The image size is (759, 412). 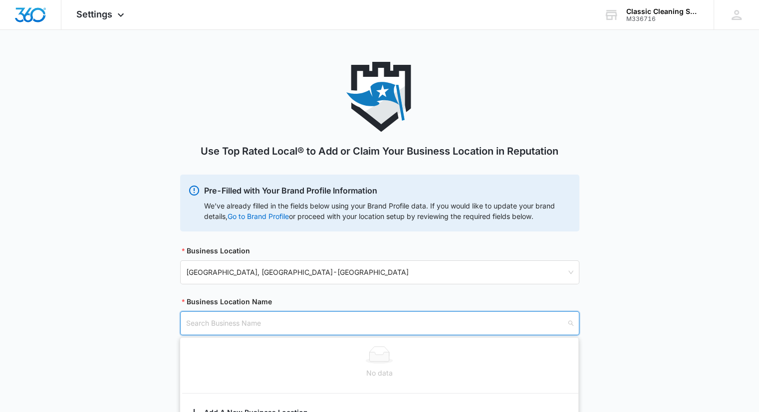 What do you see at coordinates (388, 191) in the screenshot?
I see `p: Pre-Filled with Your Brand Profile Information` at bounding box center [388, 191].